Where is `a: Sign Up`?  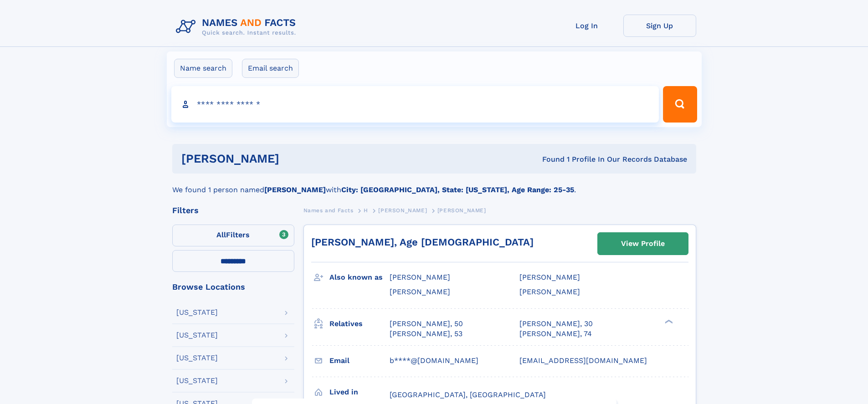 a: Sign Up is located at coordinates (660, 25).